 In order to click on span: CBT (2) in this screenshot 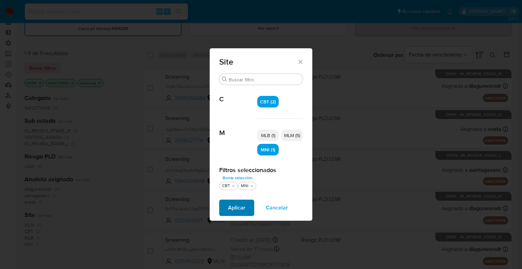, I will do `click(268, 102)`.